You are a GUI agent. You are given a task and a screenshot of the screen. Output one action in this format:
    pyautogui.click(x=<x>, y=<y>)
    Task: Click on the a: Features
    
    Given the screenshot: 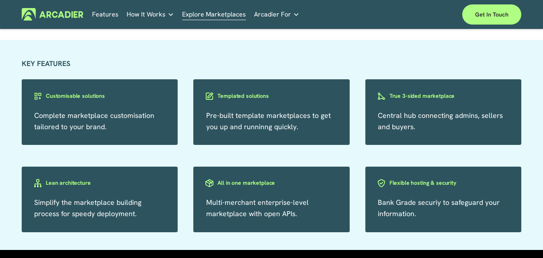 What is the action you would take?
    pyautogui.click(x=105, y=14)
    